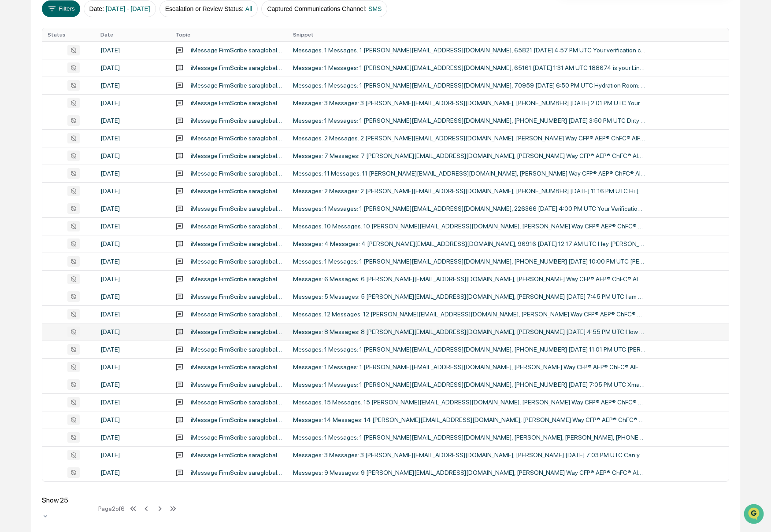 This screenshot has width=771, height=532. I want to click on a: Powered byPylon, so click(84, 153).